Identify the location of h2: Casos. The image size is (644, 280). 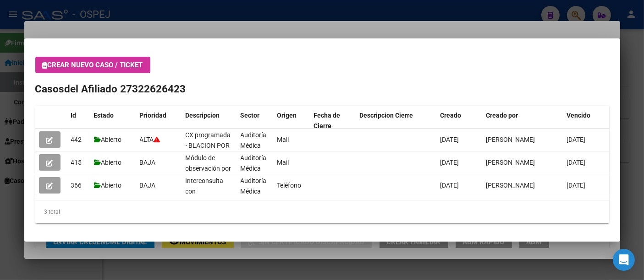
(322, 89).